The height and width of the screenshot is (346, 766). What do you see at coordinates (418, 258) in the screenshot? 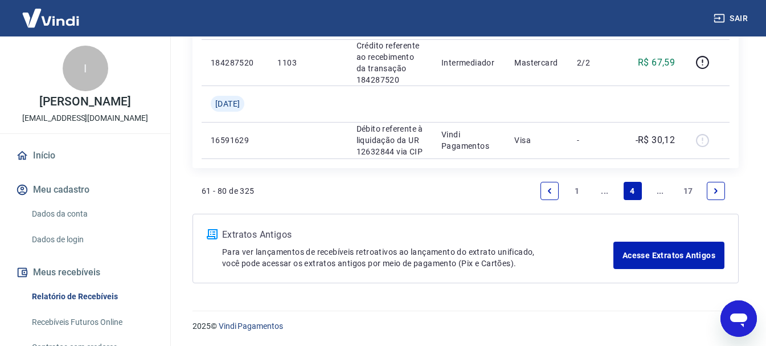
I see `p: Para ver lançamentos de recebíveis retroativos ao lançamento do extrato unificado, você pode aces...` at bounding box center [418, 258].